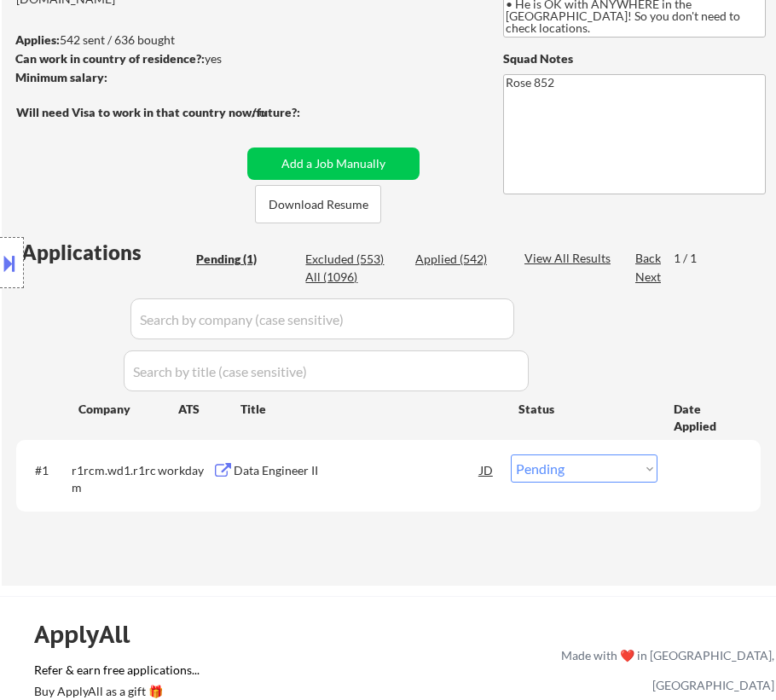 Image resolution: width=776 pixels, height=700 pixels. Describe the element at coordinates (357, 471) in the screenshot. I see `div: Data Engineer II` at that location.